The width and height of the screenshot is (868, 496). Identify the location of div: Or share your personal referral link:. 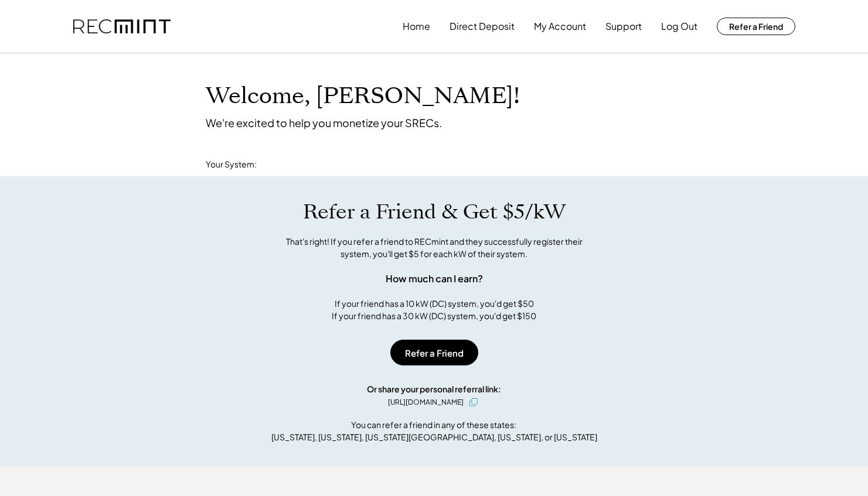
(433, 389).